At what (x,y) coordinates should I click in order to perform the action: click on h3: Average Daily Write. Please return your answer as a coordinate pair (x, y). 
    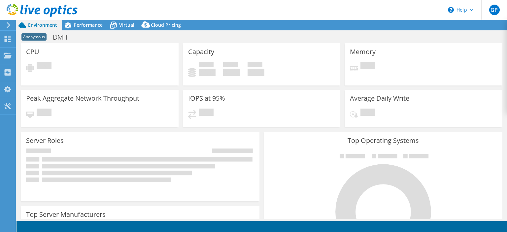
    Looking at the image, I should click on (380, 98).